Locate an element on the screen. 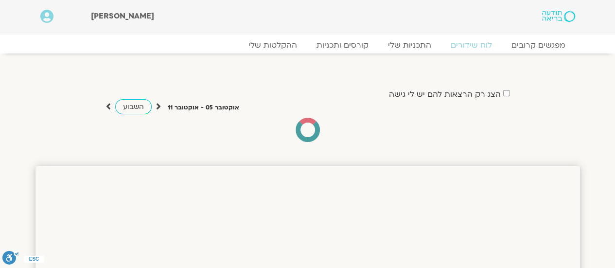 The height and width of the screenshot is (268, 615). p: אוקטובר 05 - אוקטובר 11 is located at coordinates (203, 107).